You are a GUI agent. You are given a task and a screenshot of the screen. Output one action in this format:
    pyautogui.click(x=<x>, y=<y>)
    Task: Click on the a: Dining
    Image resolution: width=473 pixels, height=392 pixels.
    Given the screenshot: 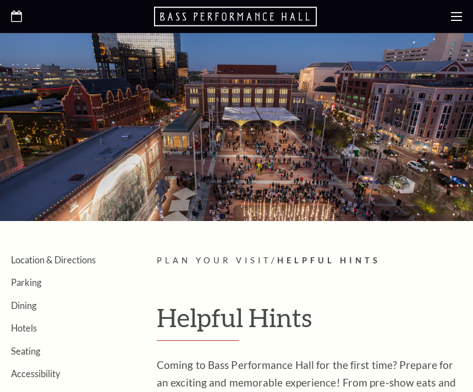 What is the action you would take?
    pyautogui.click(x=24, y=305)
    